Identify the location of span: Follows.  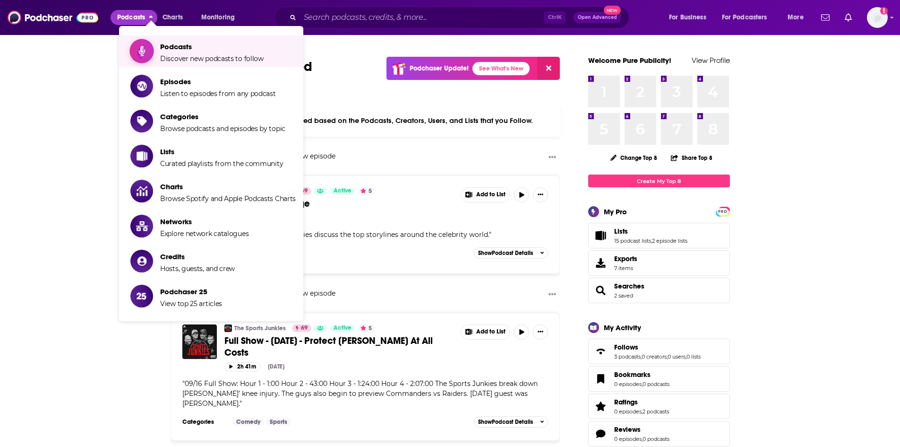
(659, 351).